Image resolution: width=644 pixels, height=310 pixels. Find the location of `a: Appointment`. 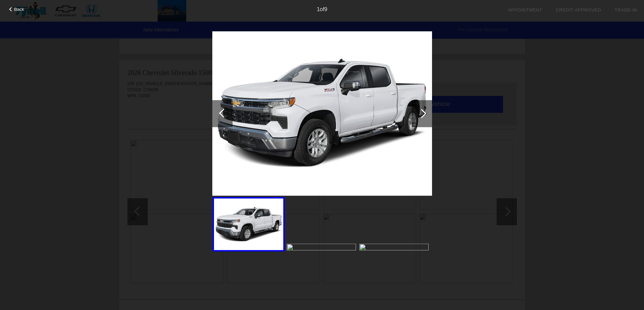

a: Appointment is located at coordinates (525, 10).